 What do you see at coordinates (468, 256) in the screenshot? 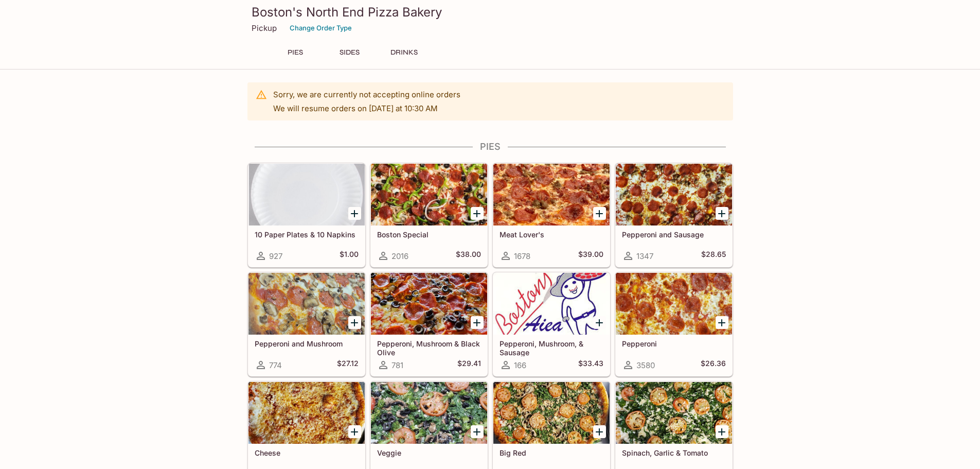
I see `h5: $38.00` at bounding box center [468, 256].